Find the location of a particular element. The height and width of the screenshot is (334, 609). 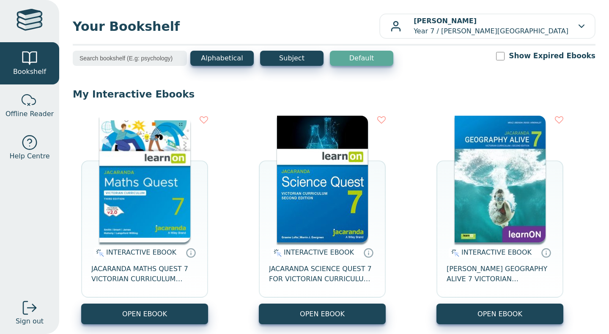

button: Subject is located at coordinates (292, 58).